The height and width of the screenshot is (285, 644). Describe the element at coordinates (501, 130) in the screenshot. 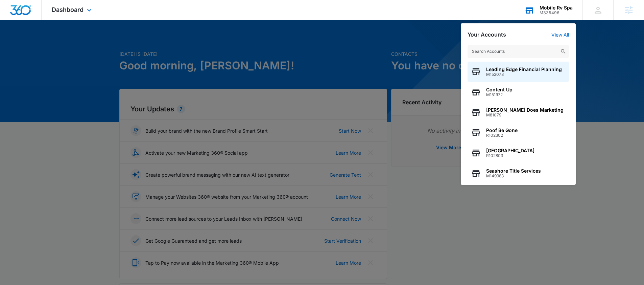

I see `span: Poof Be Gone` at that location.